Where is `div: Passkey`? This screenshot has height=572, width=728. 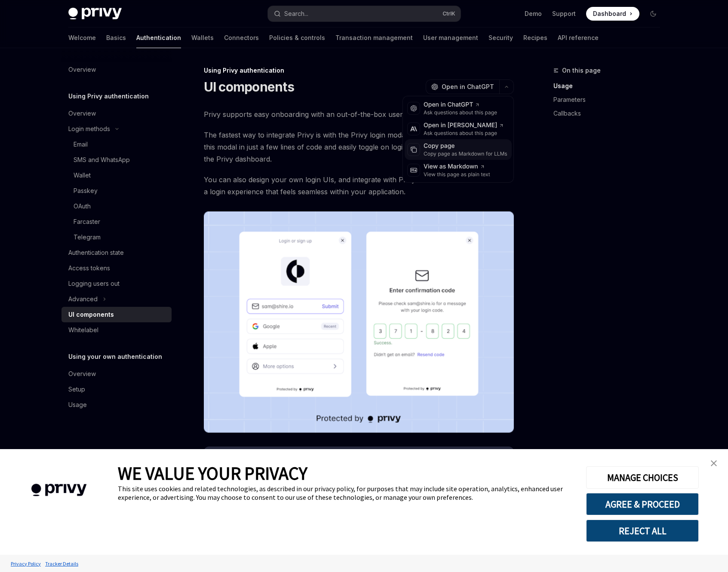
div: Passkey is located at coordinates (86, 191).